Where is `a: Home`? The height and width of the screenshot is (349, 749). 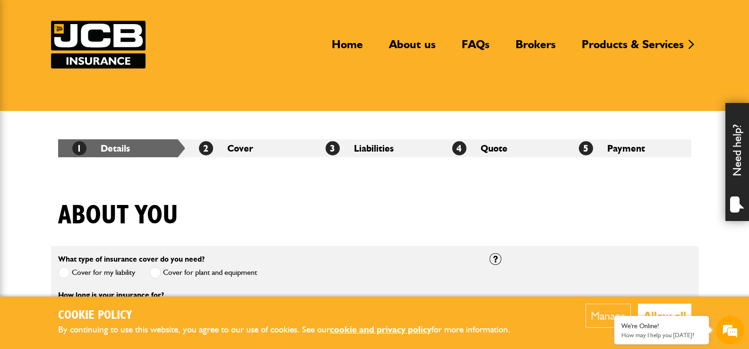
a: Home is located at coordinates (347, 48).